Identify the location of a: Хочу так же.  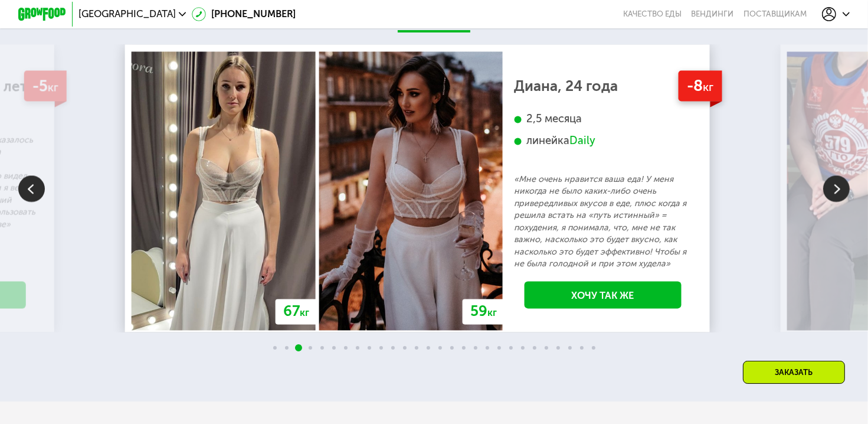
(603, 295).